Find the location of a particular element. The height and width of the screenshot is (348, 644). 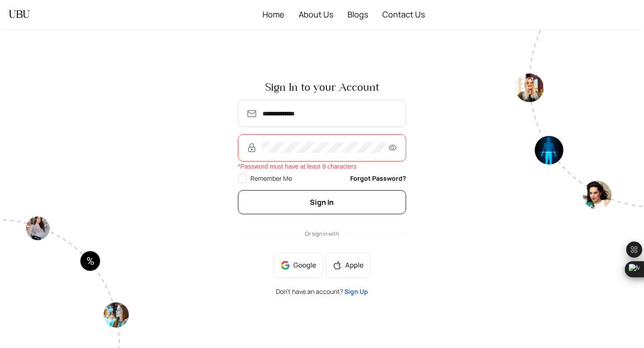

span: Sign Up is located at coordinates (356, 291).